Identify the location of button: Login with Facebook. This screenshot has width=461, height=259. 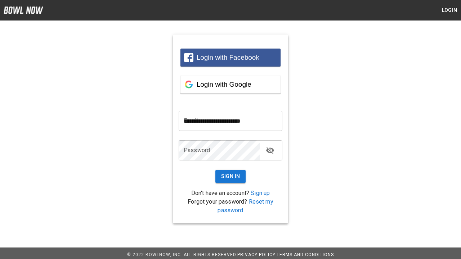
(231, 58).